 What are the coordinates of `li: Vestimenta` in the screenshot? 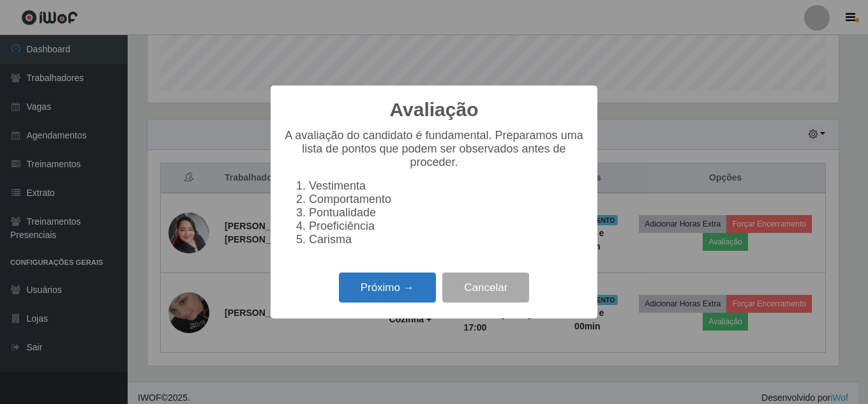 It's located at (447, 186).